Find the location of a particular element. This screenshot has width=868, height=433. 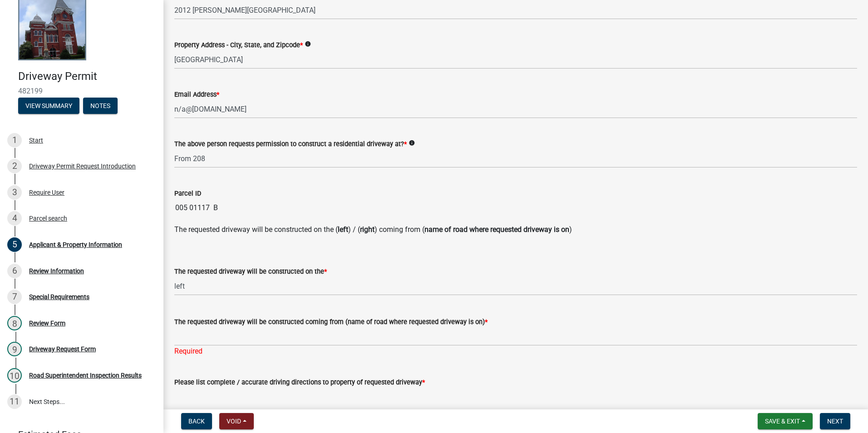

button: Save & Exit is located at coordinates (785, 421).